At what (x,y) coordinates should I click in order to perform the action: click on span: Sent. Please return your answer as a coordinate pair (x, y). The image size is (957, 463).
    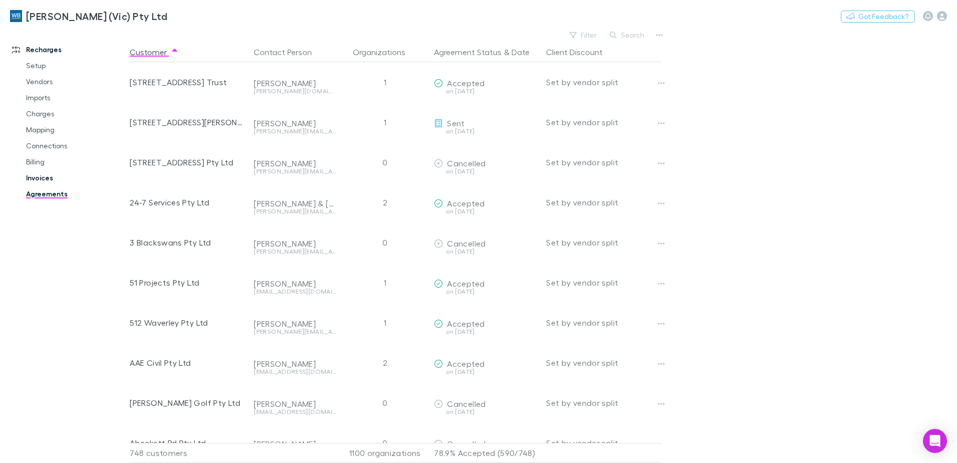
    Looking at the image, I should click on (456, 123).